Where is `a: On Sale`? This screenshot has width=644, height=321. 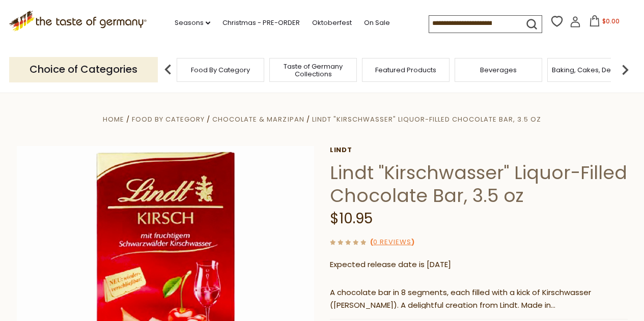 a: On Sale is located at coordinates (377, 23).